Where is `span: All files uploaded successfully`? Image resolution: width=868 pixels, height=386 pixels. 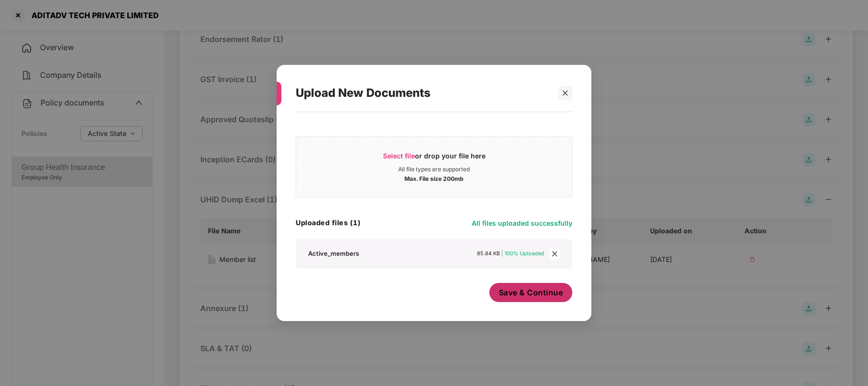
span: All files uploaded successfully is located at coordinates (521, 223).